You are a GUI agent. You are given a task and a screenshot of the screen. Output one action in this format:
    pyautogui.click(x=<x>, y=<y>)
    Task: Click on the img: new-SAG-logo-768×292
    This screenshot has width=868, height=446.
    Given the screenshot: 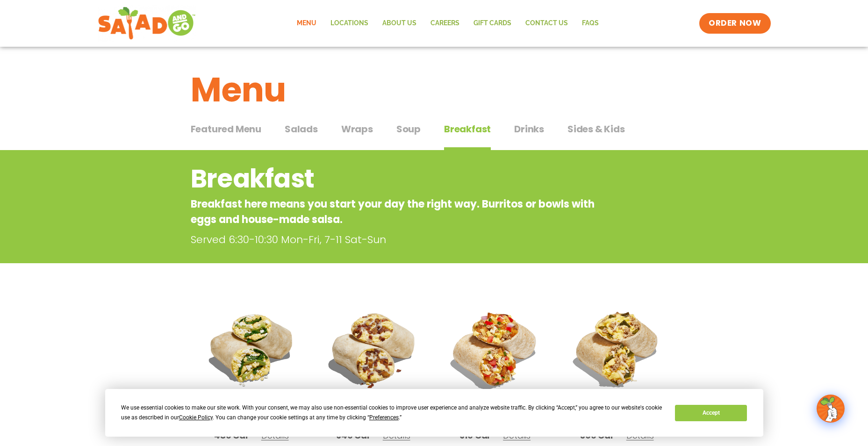 What is the action you would take?
    pyautogui.click(x=146, y=23)
    